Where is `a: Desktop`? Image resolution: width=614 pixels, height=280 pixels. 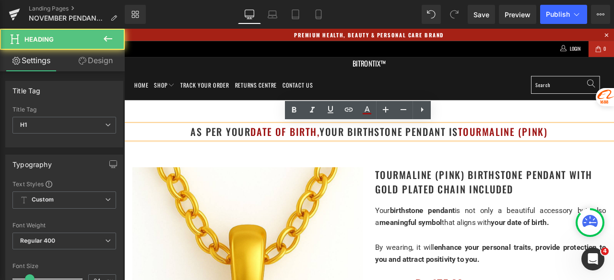 a: Desktop is located at coordinates (249, 14).